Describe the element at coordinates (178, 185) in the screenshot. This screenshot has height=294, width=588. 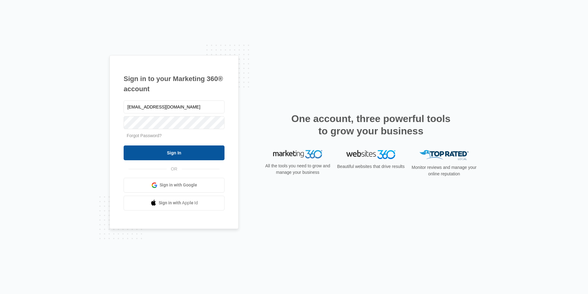
I see `span: Sign in with Google` at that location.